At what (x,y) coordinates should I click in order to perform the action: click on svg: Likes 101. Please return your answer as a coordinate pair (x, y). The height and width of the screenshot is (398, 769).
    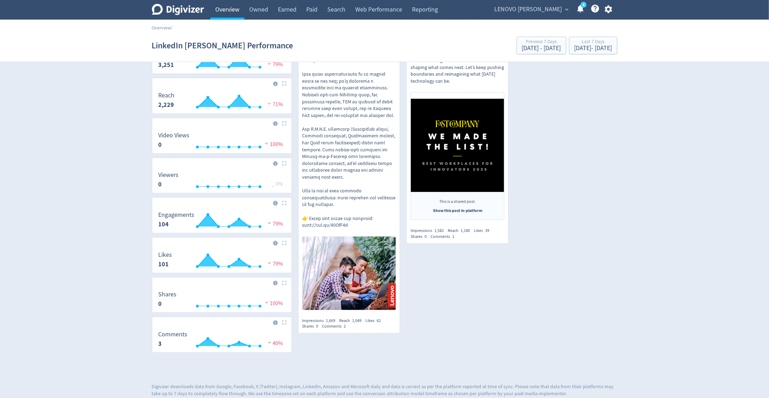
    Looking at the image, I should click on (222, 260).